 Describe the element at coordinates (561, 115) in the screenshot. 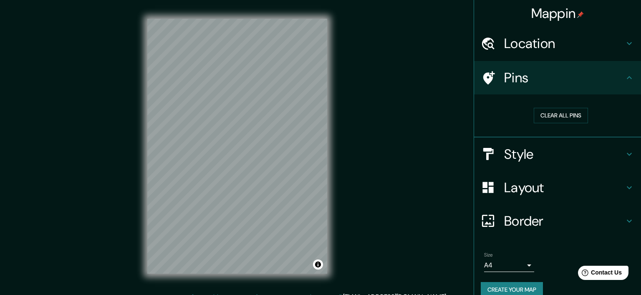

I see `button: Clear all pins` at that location.